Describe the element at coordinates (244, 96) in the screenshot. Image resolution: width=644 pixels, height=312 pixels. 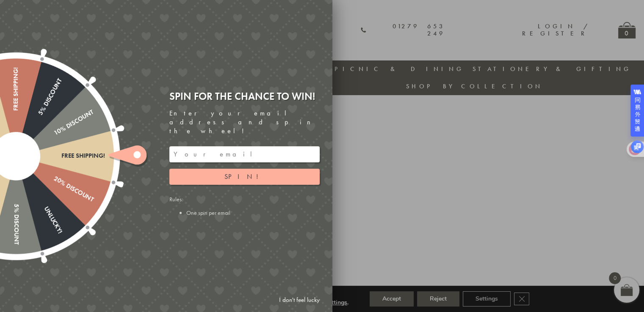
I see `div: Spin for the chance to win!` at that location.